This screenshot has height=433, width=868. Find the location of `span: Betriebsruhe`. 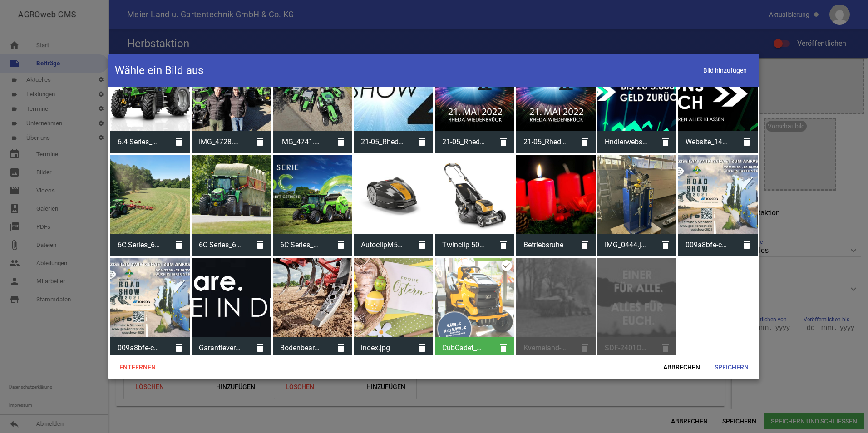

span: Betriebsruhe is located at coordinates (545, 245).